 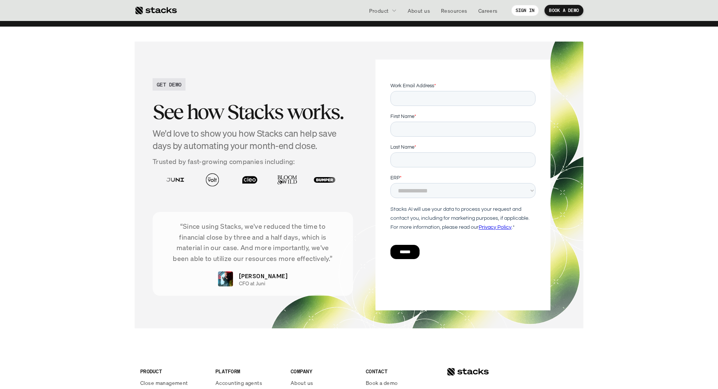 What do you see at coordinates (239, 382) in the screenshot?
I see `p: Accounting agents` at bounding box center [239, 382].